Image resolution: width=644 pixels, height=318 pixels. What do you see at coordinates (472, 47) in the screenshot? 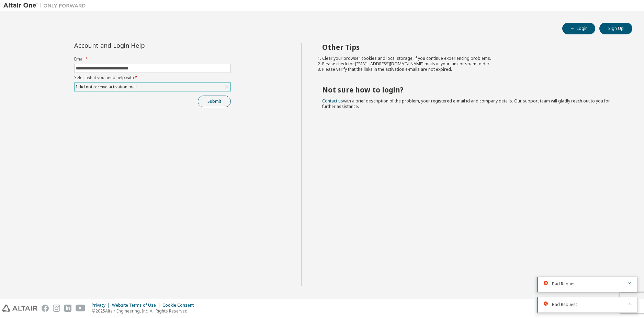
I see `h2: Other Tips` at bounding box center [472, 47].